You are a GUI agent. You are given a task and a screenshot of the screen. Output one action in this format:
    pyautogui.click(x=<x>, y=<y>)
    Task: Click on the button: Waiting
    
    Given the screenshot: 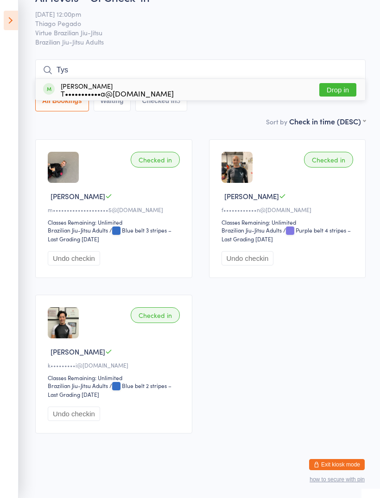 What is the action you would take?
    pyautogui.click(x=112, y=101)
    